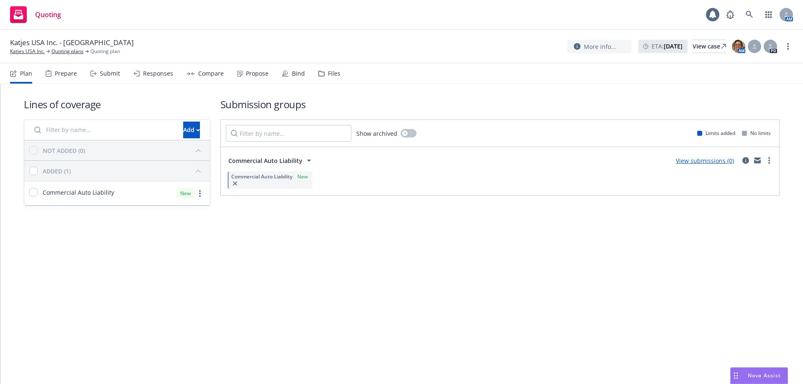 This screenshot has height=384, width=803. I want to click on button: Commercial Auto Liability, so click(271, 161).